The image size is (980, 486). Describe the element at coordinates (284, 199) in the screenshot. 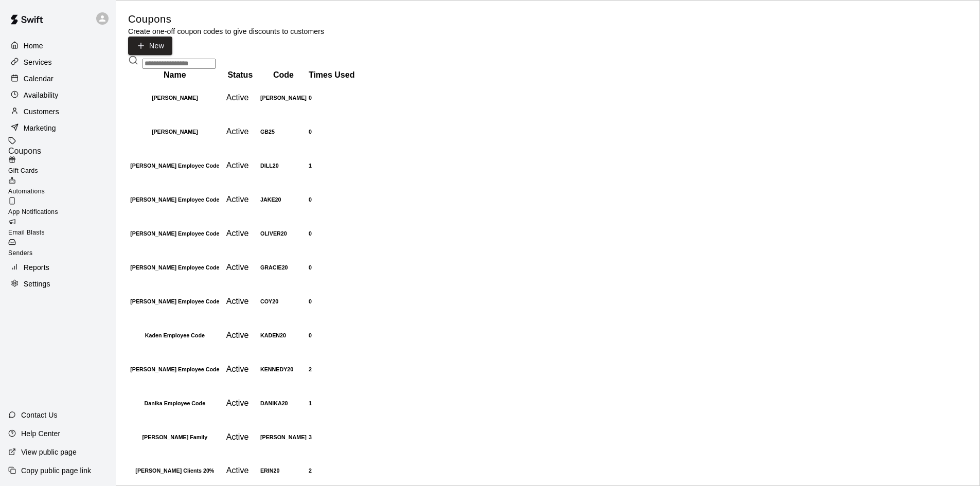

I see `h6: JAKE20` at that location.